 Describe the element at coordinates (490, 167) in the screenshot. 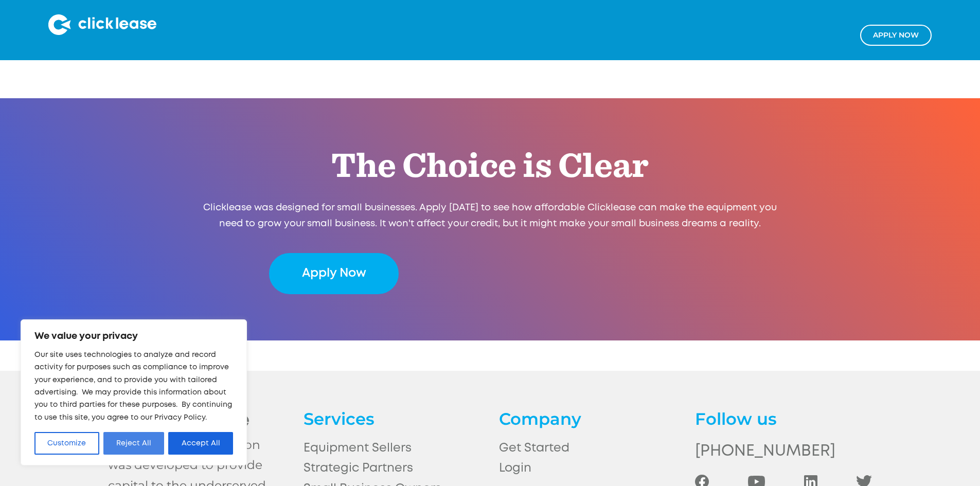

I see `h2: The Choice is Clear` at that location.